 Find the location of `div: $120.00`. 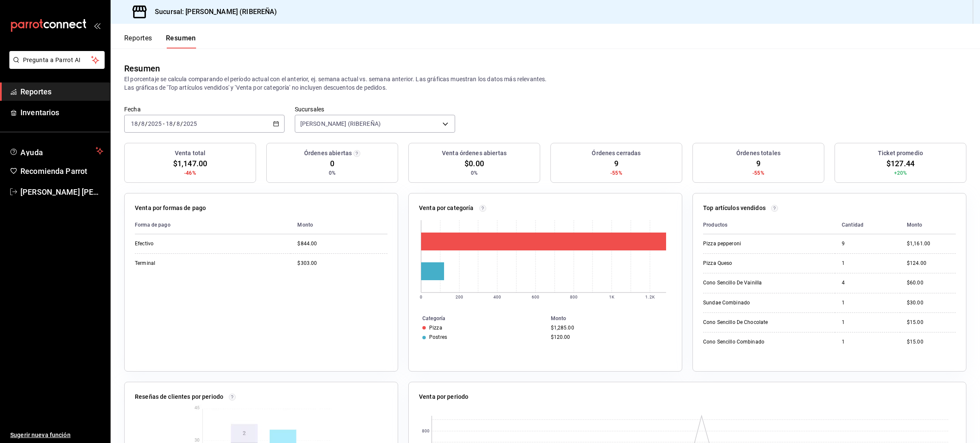

div: $120.00 is located at coordinates (610, 337).